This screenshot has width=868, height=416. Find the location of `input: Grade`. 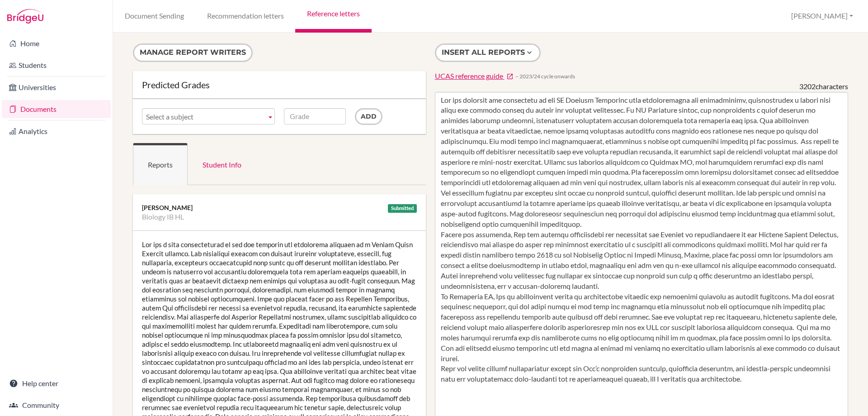

input: Grade is located at coordinates (315, 116).